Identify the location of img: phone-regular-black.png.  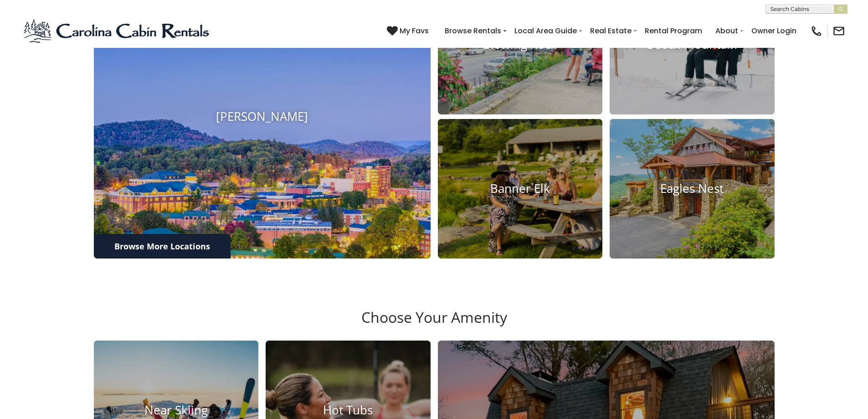
(817, 31).